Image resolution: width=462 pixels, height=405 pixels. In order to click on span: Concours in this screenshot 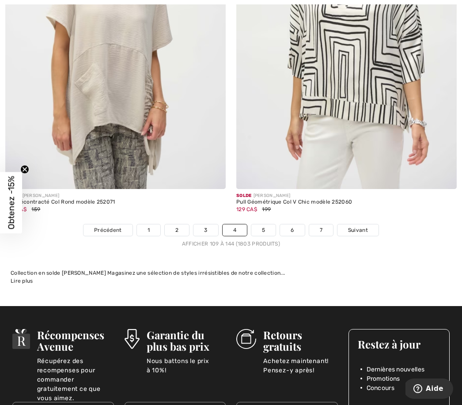, I will do `click(380, 387)`.